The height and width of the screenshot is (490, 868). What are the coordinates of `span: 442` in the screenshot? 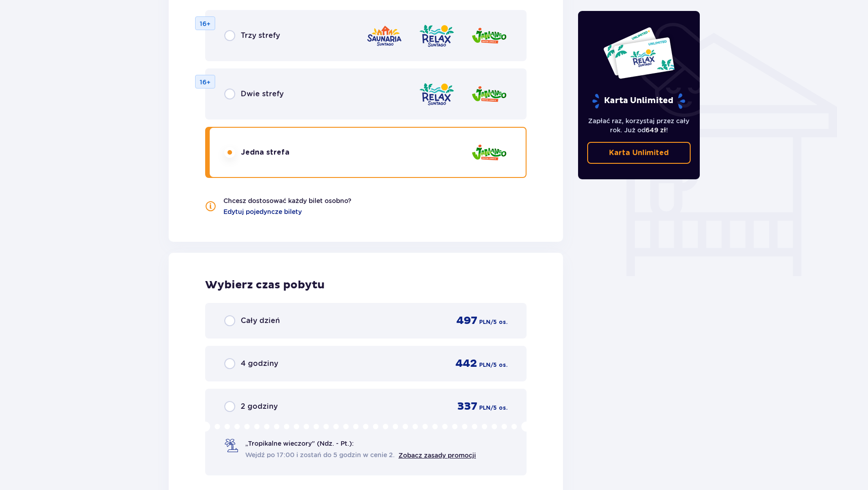 It's located at (467, 363).